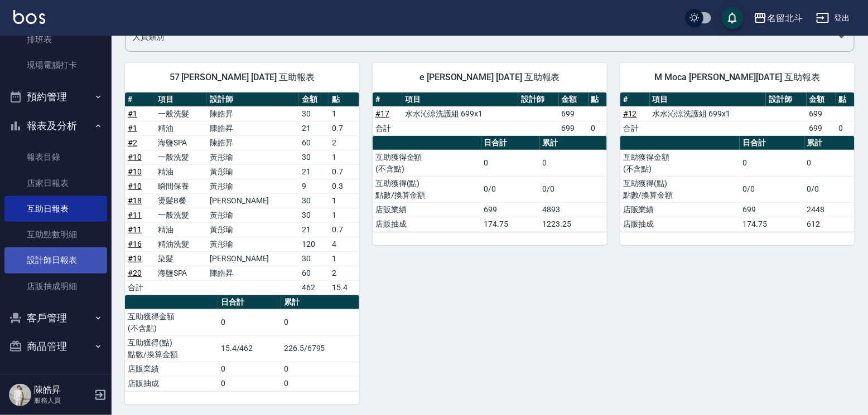 Image resolution: width=868 pixels, height=415 pixels. Describe the element at coordinates (314, 186) in the screenshot. I see `td: 9` at that location.